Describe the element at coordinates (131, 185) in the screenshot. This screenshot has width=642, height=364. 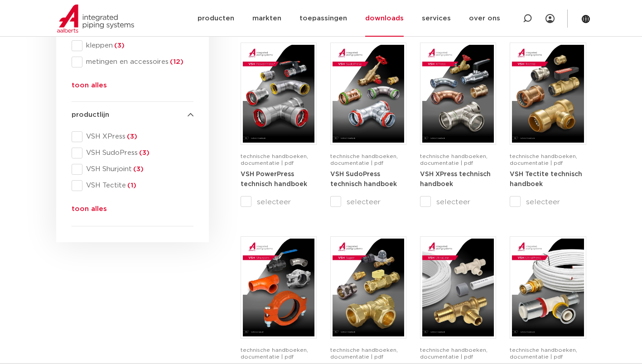
I see `span: (1)` at that location.